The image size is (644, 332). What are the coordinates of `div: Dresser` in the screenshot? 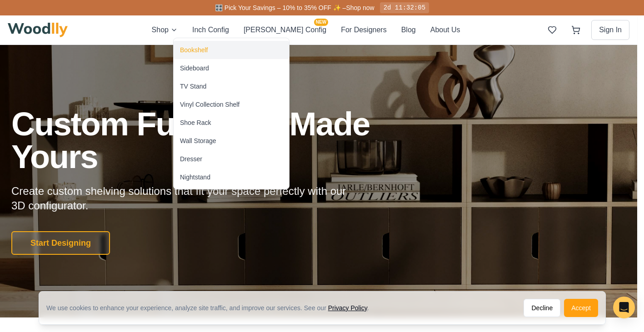 It's located at (190, 159).